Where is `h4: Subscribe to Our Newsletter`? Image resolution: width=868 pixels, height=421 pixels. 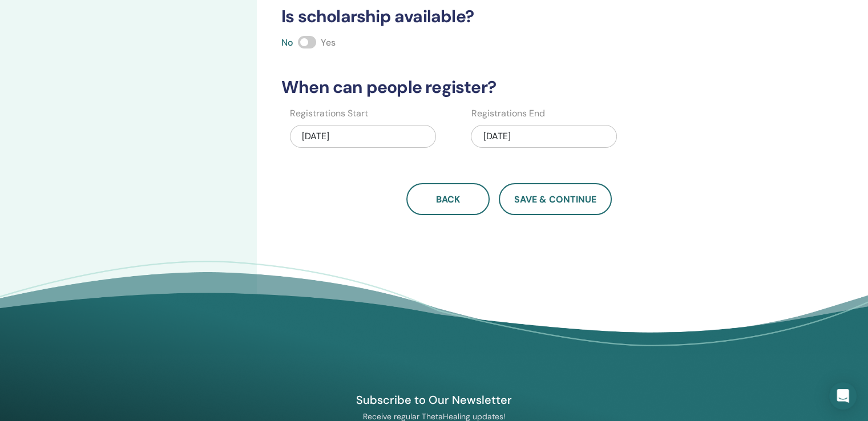 h4: Subscribe to Our Newsletter is located at coordinates (434, 400).